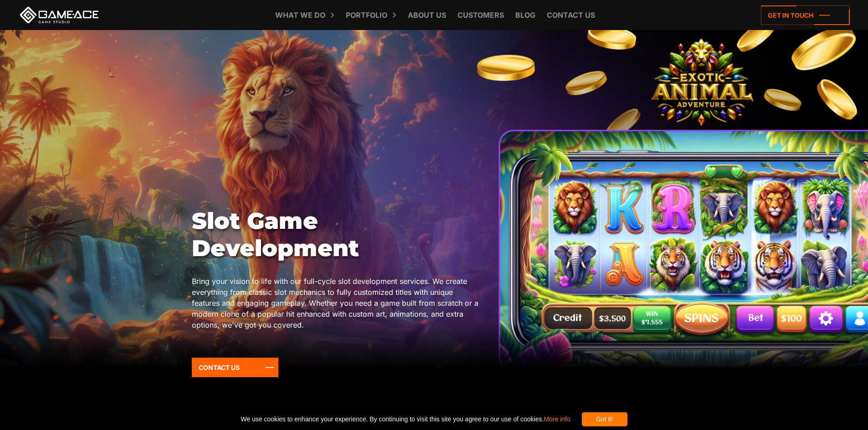 The height and width of the screenshot is (430, 868). What do you see at coordinates (805, 15) in the screenshot?
I see `a: Get in touch` at bounding box center [805, 15].